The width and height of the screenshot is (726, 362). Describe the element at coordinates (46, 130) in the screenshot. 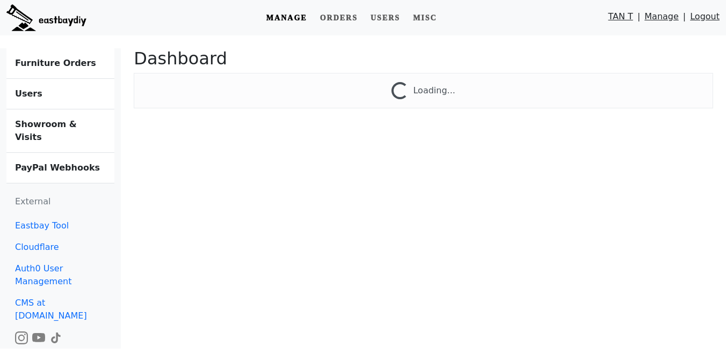

I see `b: Showroom & Visits` at that location.